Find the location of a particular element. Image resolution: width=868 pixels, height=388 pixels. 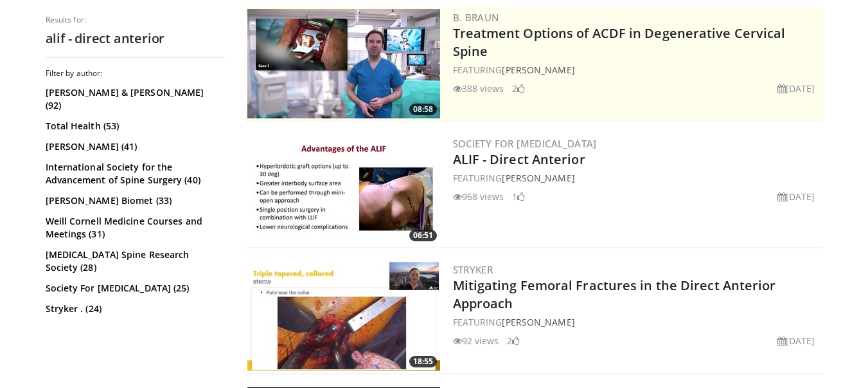

a: Total Health (53) is located at coordinates (133, 126).